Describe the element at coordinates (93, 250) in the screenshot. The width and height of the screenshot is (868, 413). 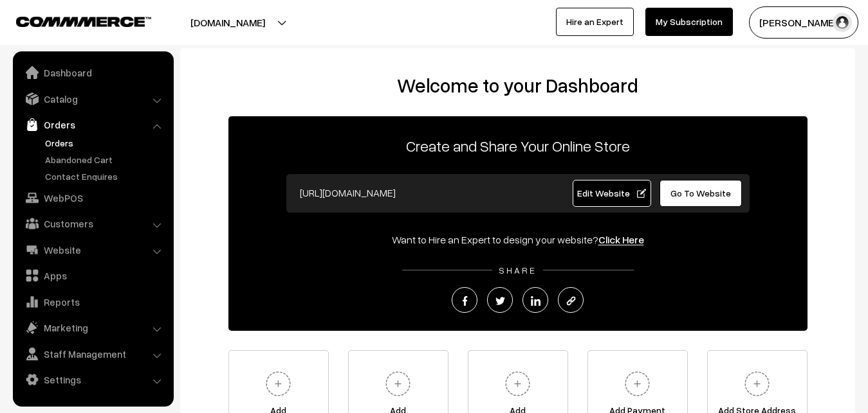
I see `a: Website` at that location.